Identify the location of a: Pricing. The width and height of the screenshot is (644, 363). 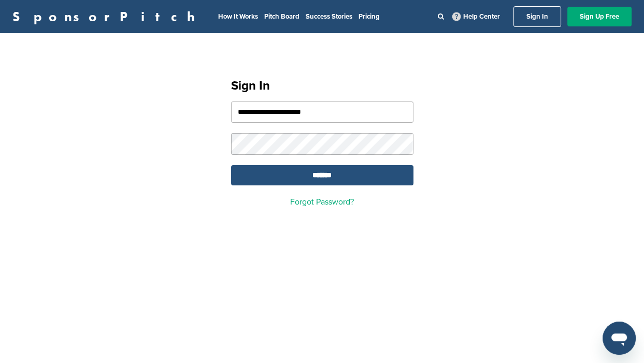
(369, 16).